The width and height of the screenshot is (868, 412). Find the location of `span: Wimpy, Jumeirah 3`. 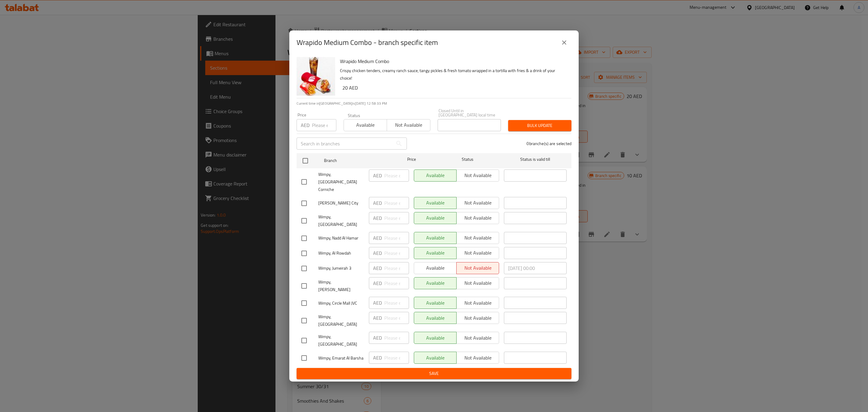

span: Wimpy, Jumeirah 3 is located at coordinates (341, 268).